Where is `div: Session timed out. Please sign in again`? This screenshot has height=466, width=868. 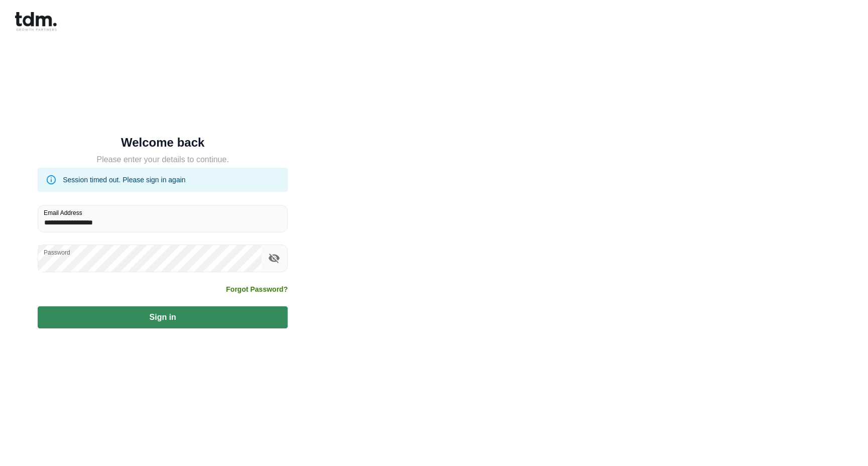
div: Session timed out. Please sign in again is located at coordinates (124, 180).